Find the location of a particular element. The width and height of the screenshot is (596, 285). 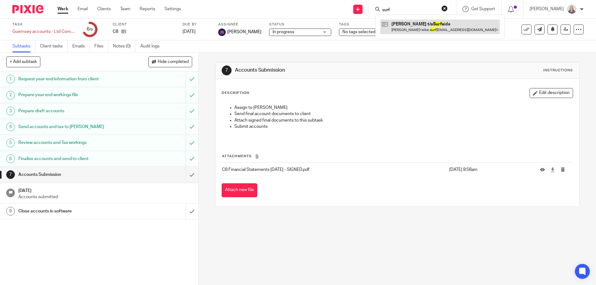

label: Tags is located at coordinates (370, 25).